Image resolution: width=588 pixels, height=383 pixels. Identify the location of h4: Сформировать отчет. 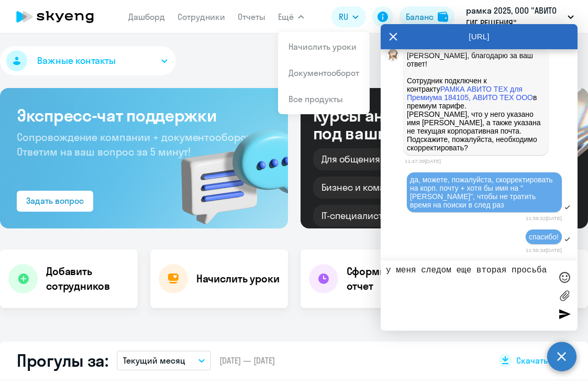
(388, 278).